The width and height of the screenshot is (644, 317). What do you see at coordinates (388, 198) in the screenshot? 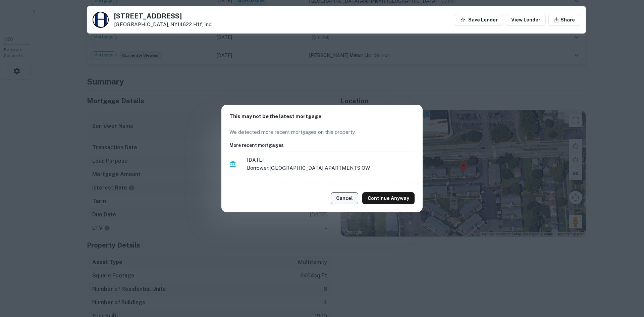
I see `button: Continue Anyway` at bounding box center [388, 198].